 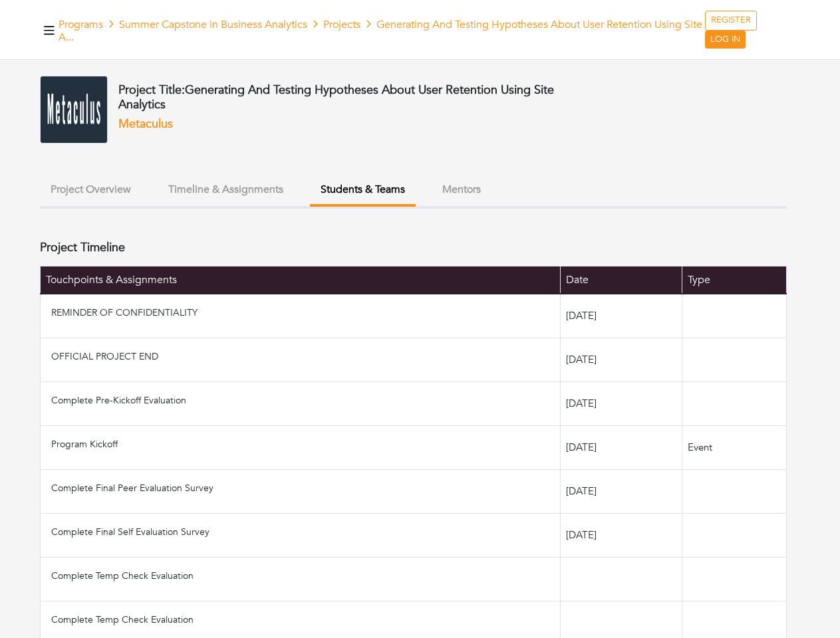 What do you see at coordinates (341, 97) in the screenshot?
I see `h4: Project Title:` at bounding box center [341, 97].